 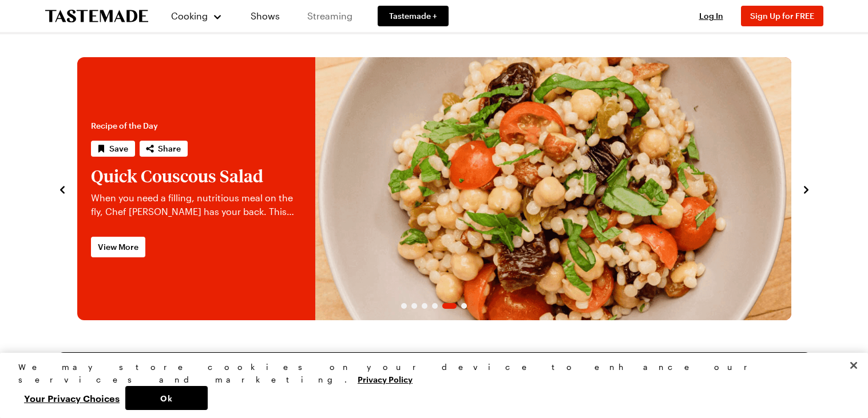 I want to click on span: Log In, so click(x=711, y=15).